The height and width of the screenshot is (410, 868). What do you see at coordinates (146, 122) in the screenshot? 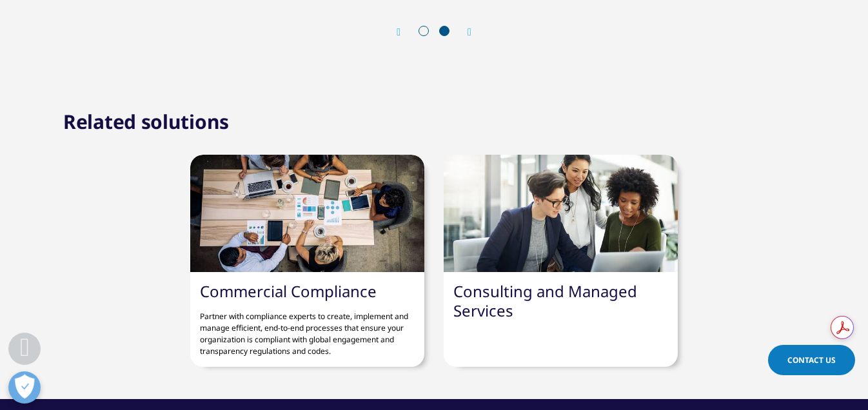
I see `h2: Related solutions` at bounding box center [146, 122].